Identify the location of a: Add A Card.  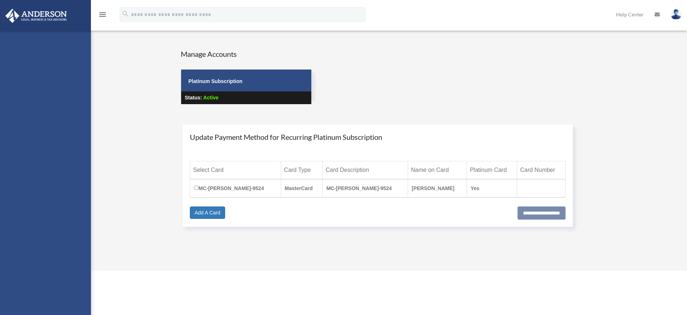
(207, 212).